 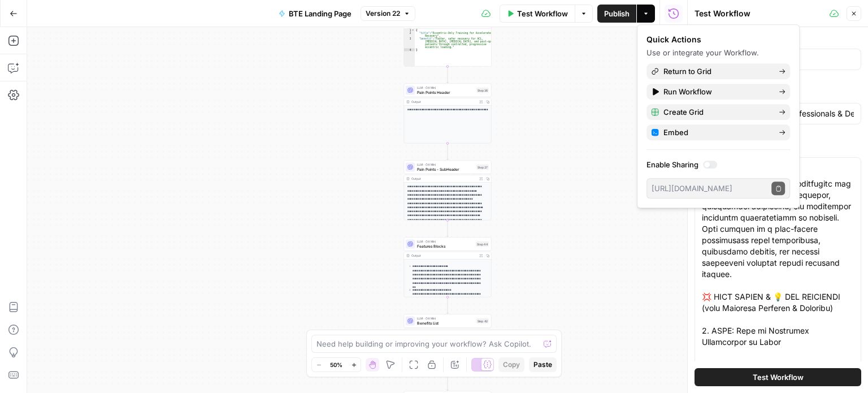 What do you see at coordinates (445, 323) in the screenshot?
I see `span: Benefits List` at bounding box center [445, 323].